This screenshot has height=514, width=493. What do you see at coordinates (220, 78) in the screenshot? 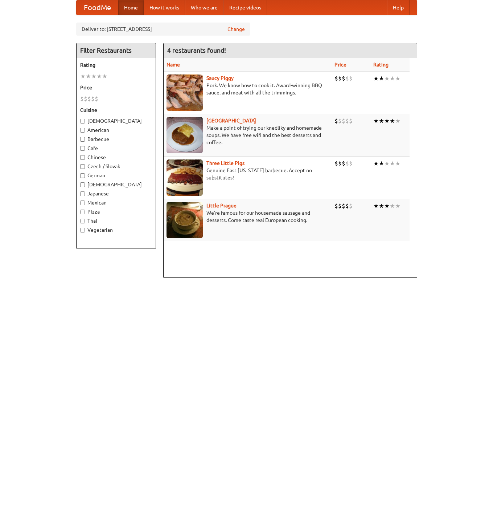
I see `a: Saucy Piggy` at bounding box center [220, 78].